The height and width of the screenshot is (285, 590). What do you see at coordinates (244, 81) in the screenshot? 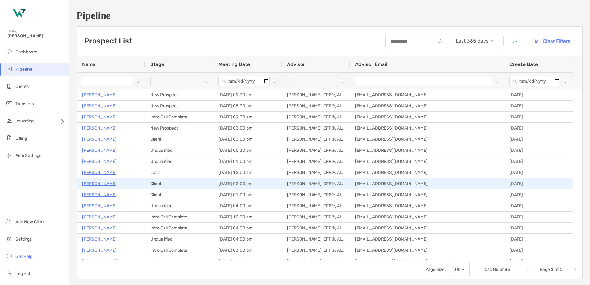
I see `input: Meeting Date Filter Input` at bounding box center [244, 81].